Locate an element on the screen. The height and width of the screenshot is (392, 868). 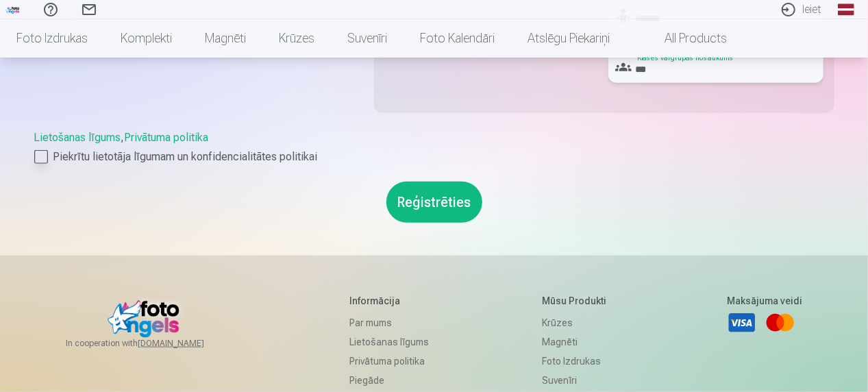
span: In cooperation with is located at coordinates (152, 343).